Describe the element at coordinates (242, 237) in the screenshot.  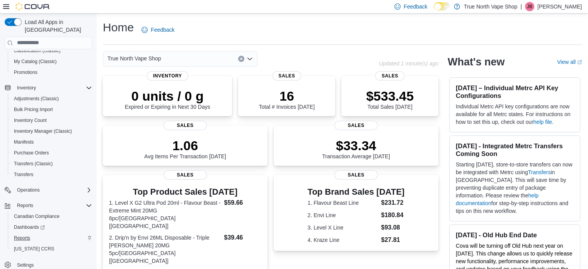
I see `dd: $39.46` at that location.